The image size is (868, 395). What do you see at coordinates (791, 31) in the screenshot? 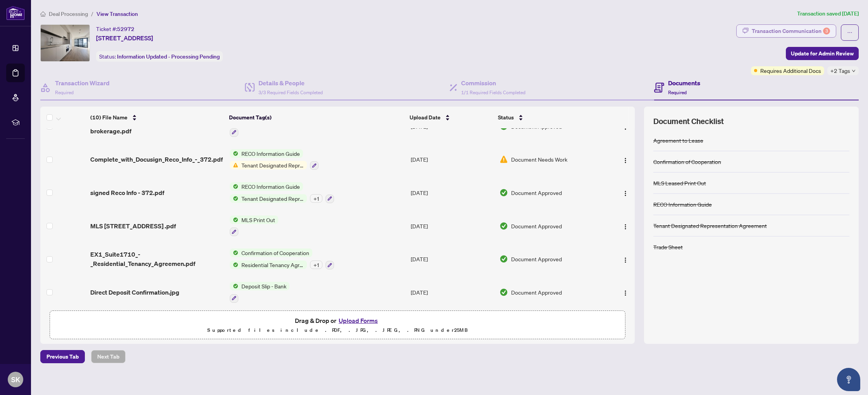
I see `div: Transaction Communication` at bounding box center [791, 31].